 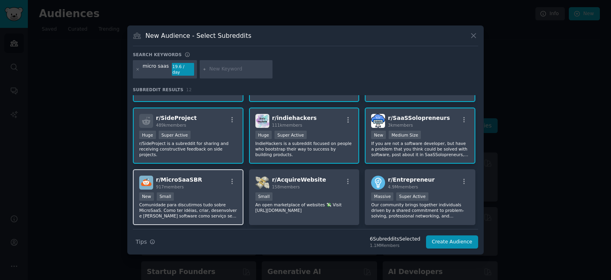 What do you see at coordinates (419, 118) in the screenshot?
I see `span: r/ SaaSSolopreneurs` at bounding box center [419, 118].